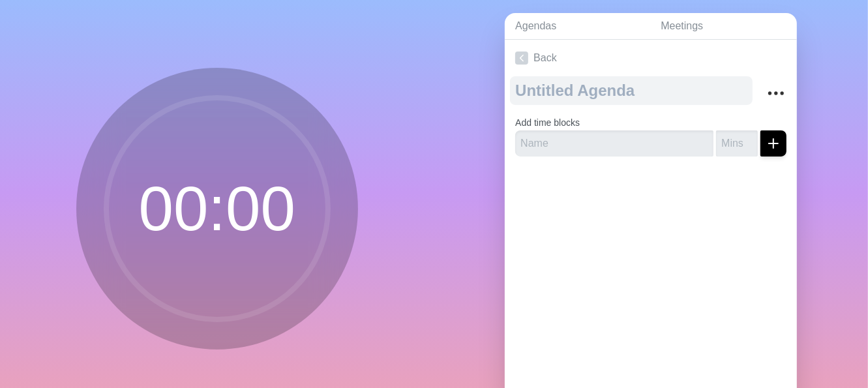 This screenshot has width=868, height=388. Describe the element at coordinates (776, 93) in the screenshot. I see `button: More` at that location.